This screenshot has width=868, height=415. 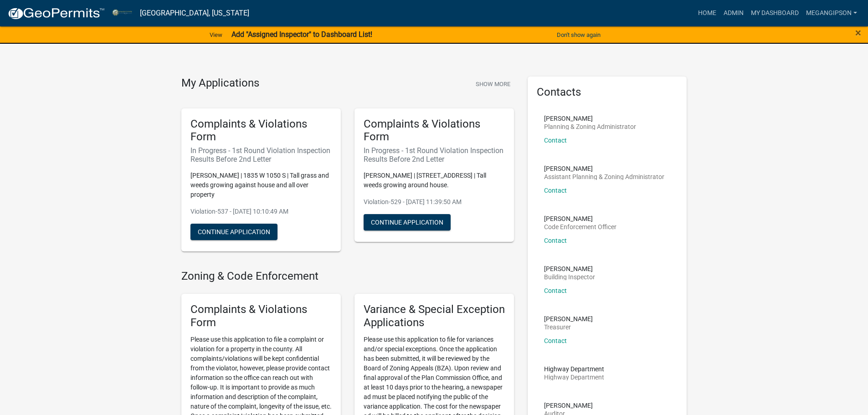 What do you see at coordinates (831, 13) in the screenshot?
I see `a: megangipson` at bounding box center [831, 13].